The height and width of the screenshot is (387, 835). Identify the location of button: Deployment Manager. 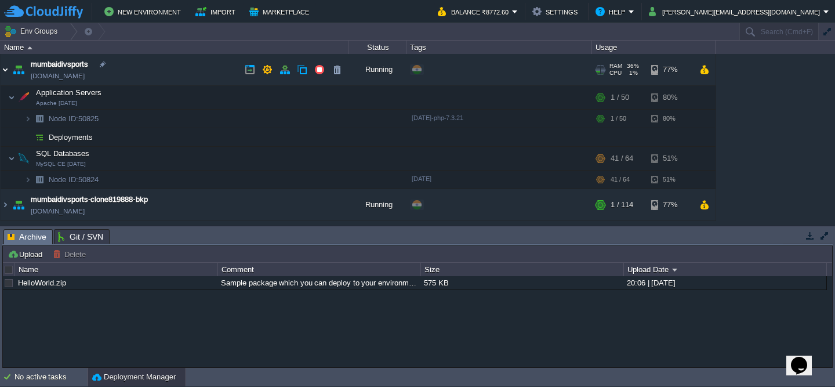
(134, 377).